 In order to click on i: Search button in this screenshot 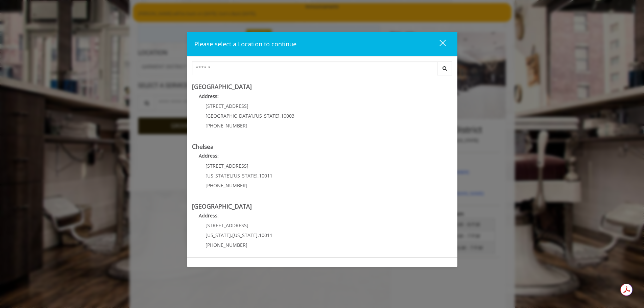, I will do `click(444, 69)`.